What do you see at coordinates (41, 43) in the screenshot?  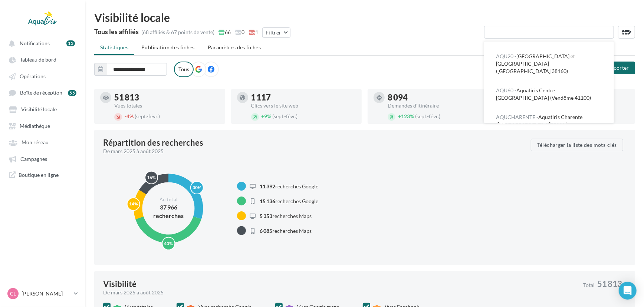 I see `button: Notifications 13` at bounding box center [41, 43].